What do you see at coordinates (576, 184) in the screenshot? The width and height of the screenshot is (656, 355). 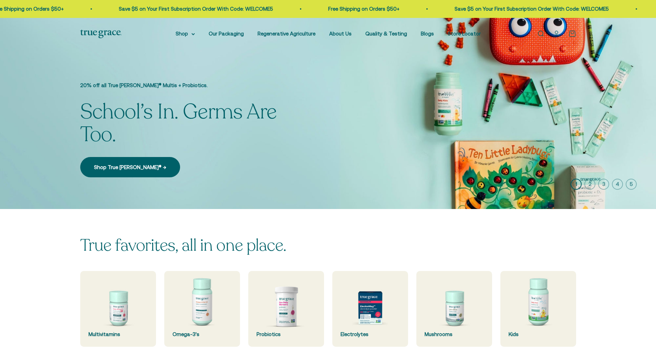 I see `button: 1` at bounding box center [576, 184].